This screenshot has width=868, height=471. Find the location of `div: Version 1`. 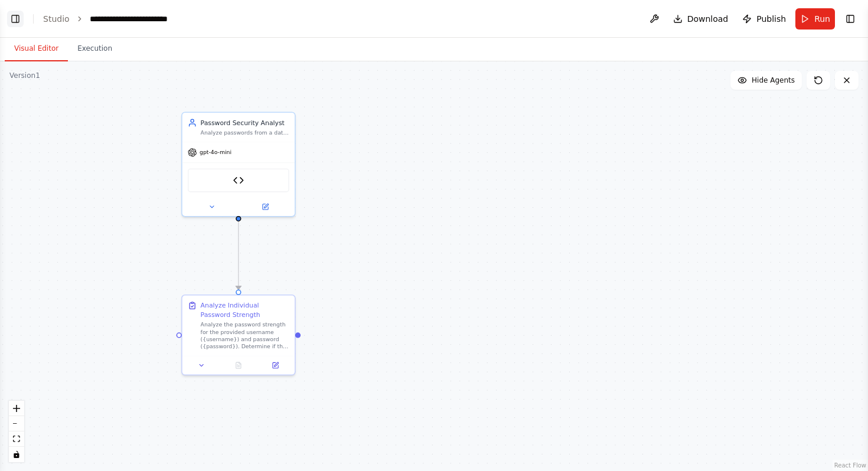

div: Version 1 is located at coordinates (25, 76).